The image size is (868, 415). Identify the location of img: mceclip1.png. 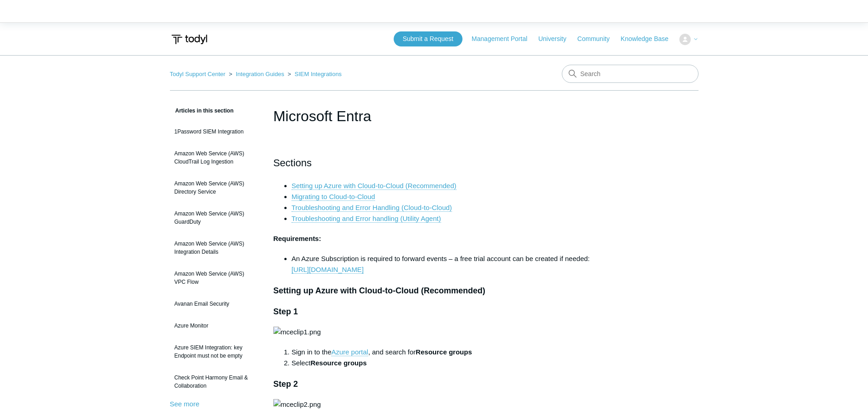
(297, 332).